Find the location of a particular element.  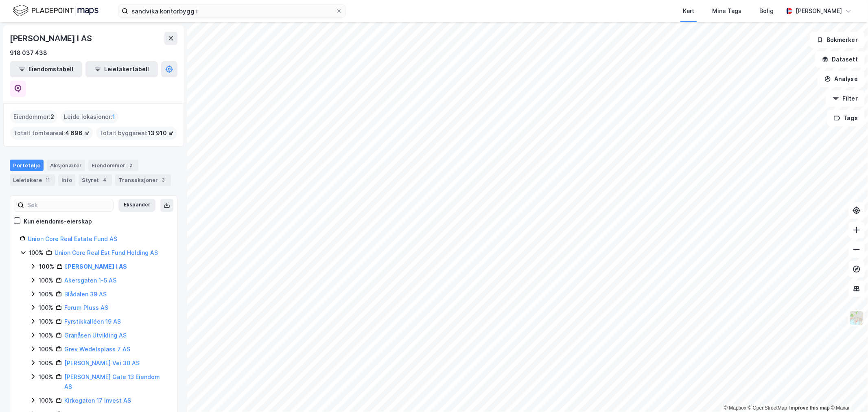

div: Bolig is located at coordinates (766, 11).